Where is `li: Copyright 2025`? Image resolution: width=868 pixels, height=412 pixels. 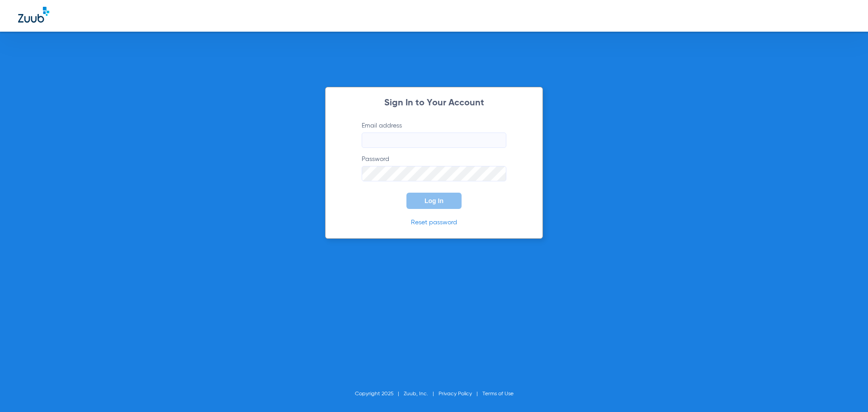
li: Copyright 2025 is located at coordinates (379, 393).